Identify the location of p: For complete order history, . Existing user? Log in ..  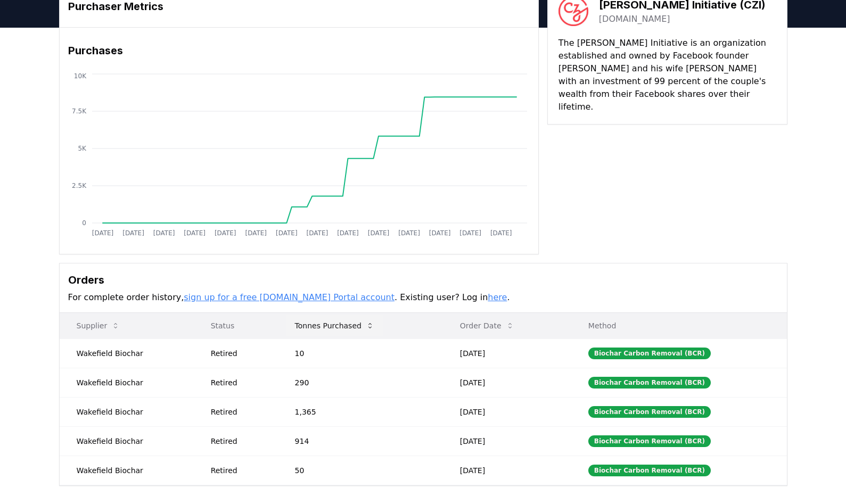
(423, 298).